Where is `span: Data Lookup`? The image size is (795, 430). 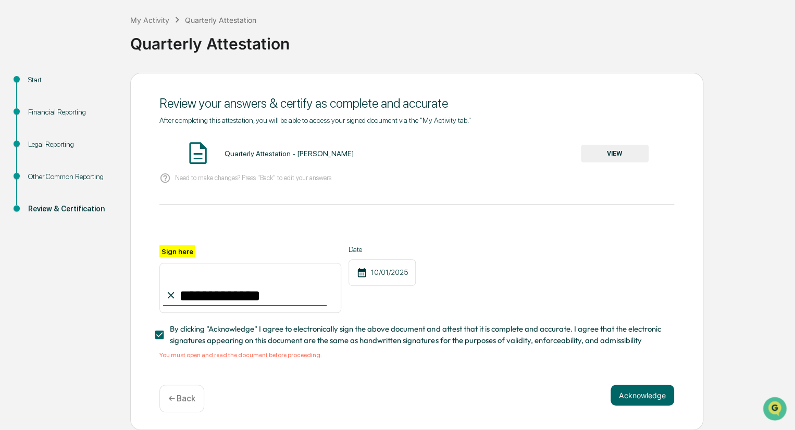
span: Data Lookup is located at coordinates (43, 156).